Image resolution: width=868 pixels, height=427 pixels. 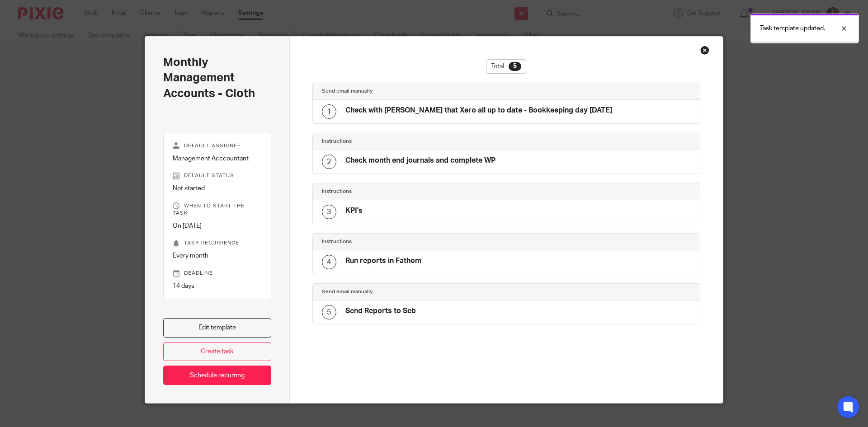 I want to click on p: Management Acccountant, so click(x=217, y=158).